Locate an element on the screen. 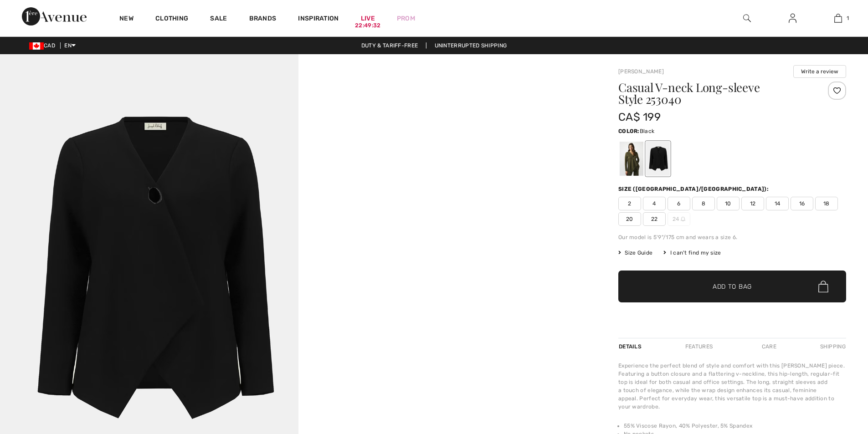 The image size is (868, 434). span: 20 is located at coordinates (630, 219).